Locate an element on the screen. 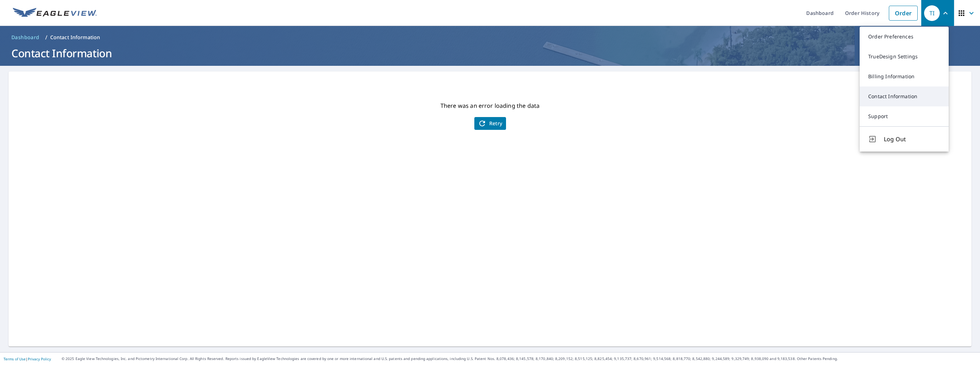 The image size is (980, 365). a: Contact Information is located at coordinates (904, 96).